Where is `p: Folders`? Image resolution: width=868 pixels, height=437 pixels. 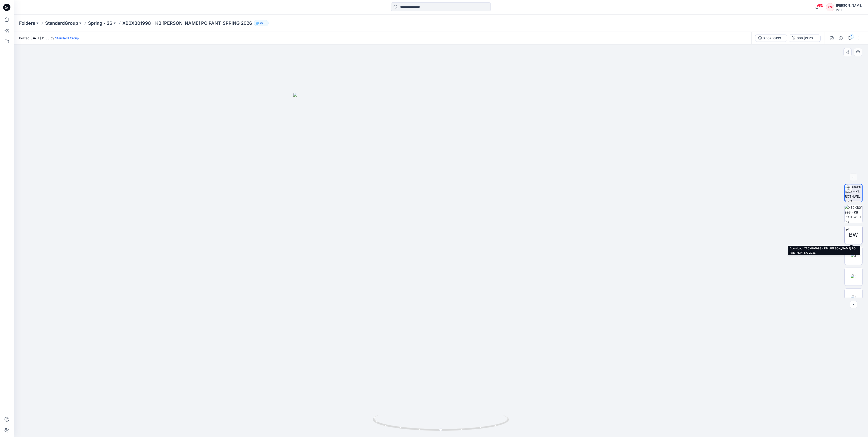 p: Folders is located at coordinates (27, 23).